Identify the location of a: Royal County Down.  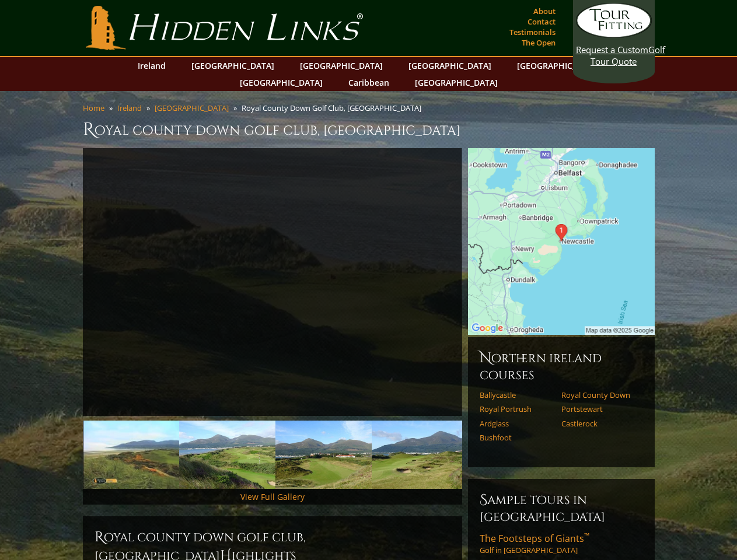
(598, 395).